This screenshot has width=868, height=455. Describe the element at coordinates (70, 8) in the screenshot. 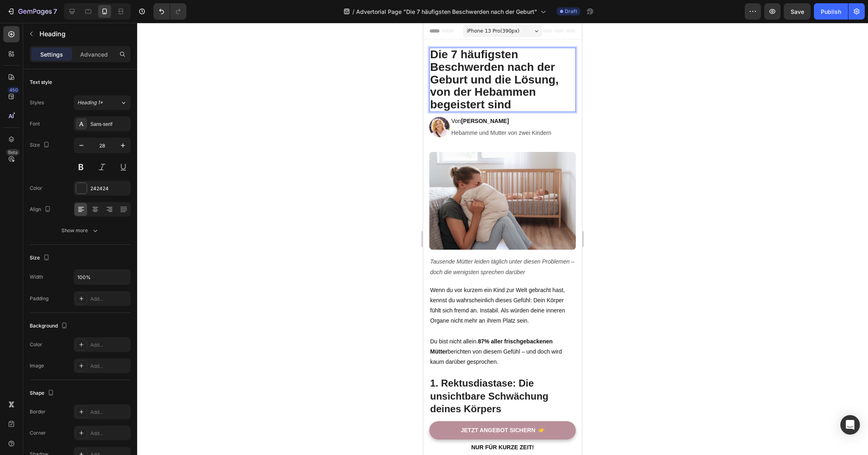

I see `span: iPhone 13 Pro ( 390 px)` at that location.